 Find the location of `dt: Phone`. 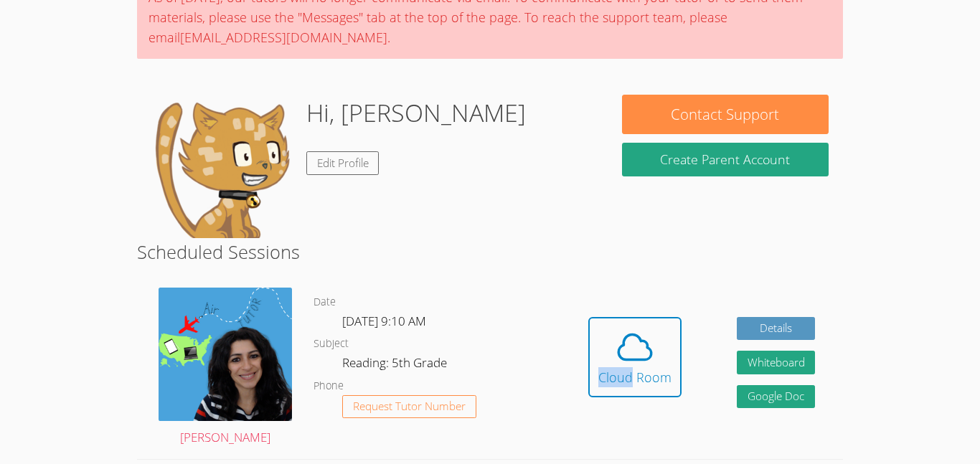

dt: Phone is located at coordinates (329, 386).